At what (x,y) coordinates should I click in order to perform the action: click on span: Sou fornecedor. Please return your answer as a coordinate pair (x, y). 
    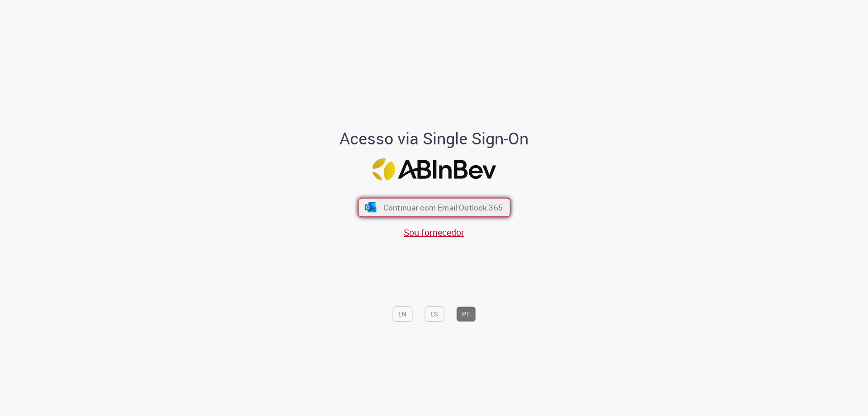
    Looking at the image, I should click on (434, 232).